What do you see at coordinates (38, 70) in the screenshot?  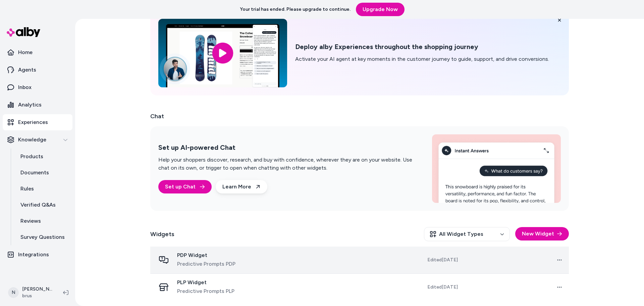 I see `a: Agents` at bounding box center [38, 70].